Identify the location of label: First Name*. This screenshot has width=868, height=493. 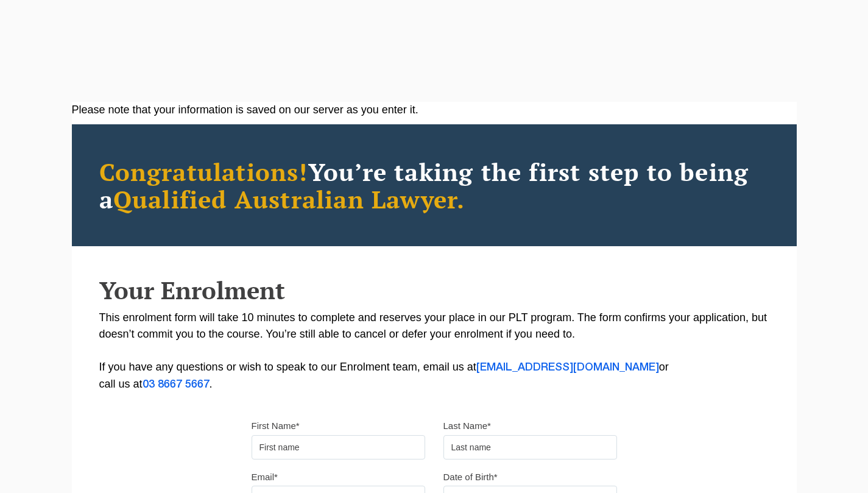
(275, 426).